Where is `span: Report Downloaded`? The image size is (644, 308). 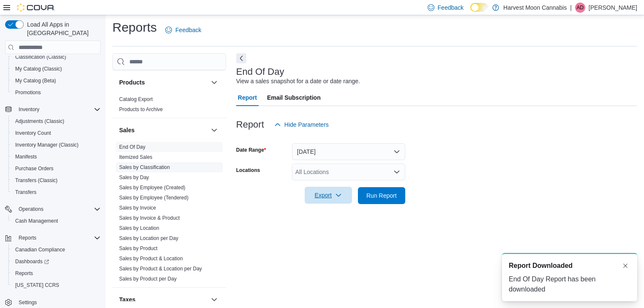 span: Report Downloaded is located at coordinates (541, 266).